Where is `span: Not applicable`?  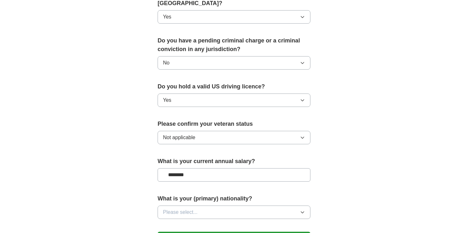 span: Not applicable is located at coordinates (179, 137).